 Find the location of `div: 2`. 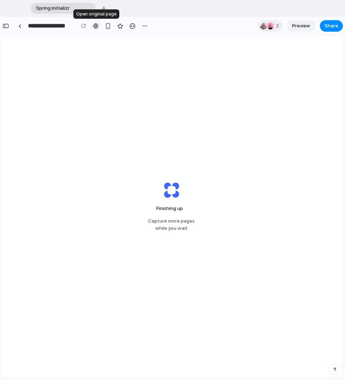

div: 2 is located at coordinates (271, 26).